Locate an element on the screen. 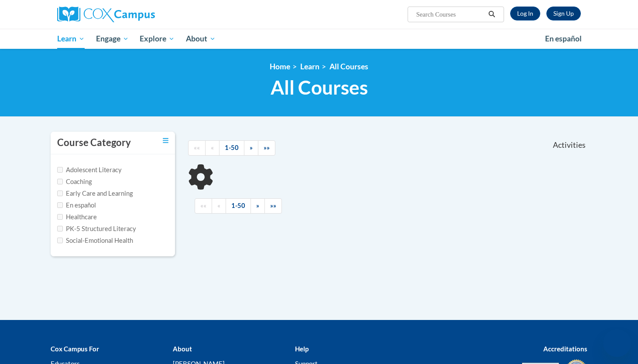  label: En español is located at coordinates (76, 206).